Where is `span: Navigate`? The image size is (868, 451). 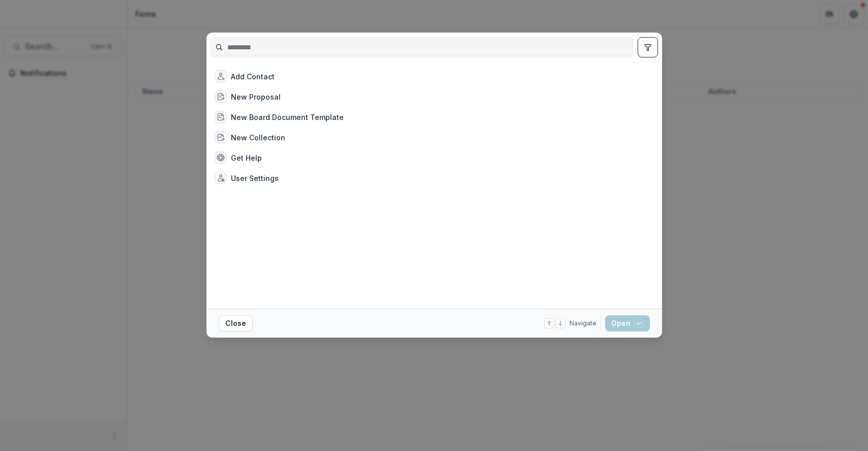 span: Navigate is located at coordinates (583, 323).